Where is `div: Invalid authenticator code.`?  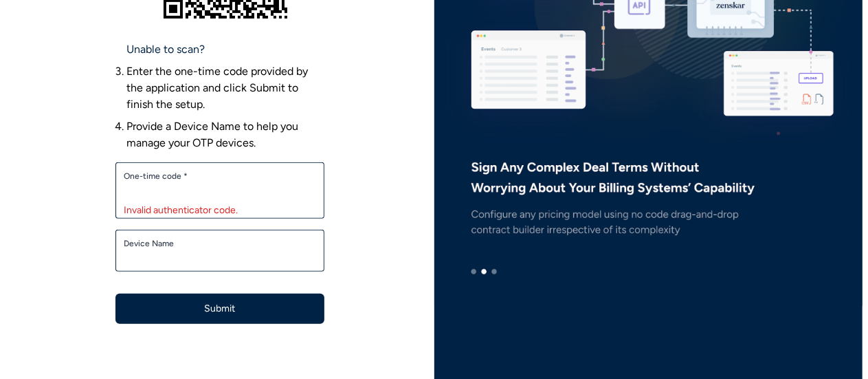 div: Invalid authenticator code. is located at coordinates (220, 210).